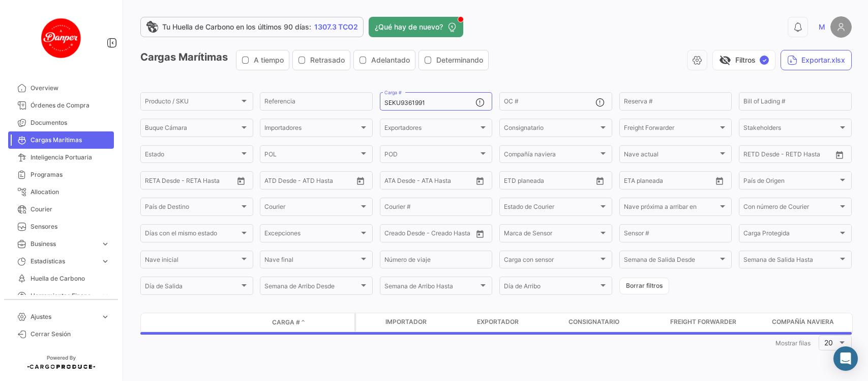 Image resolution: width=868 pixels, height=381 pixels. What do you see at coordinates (316, 60) in the screenshot?
I see `h3: Cargas Marítimas` at bounding box center [316, 60].